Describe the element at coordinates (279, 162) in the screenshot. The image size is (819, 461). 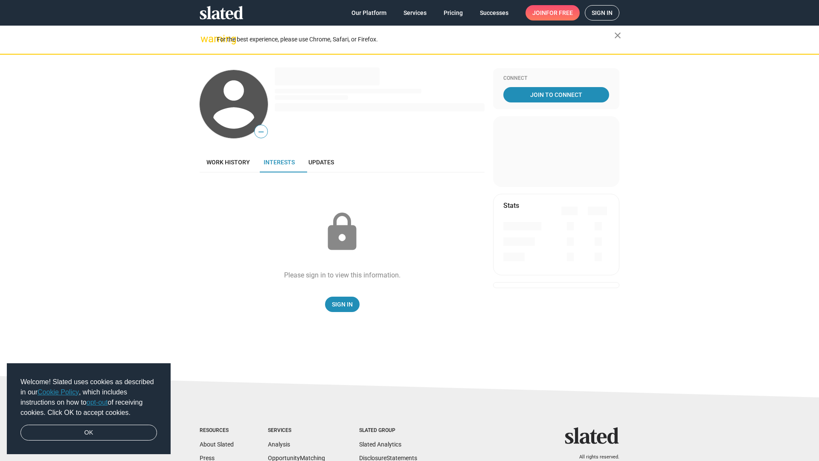
I see `span: Interests` at that location.